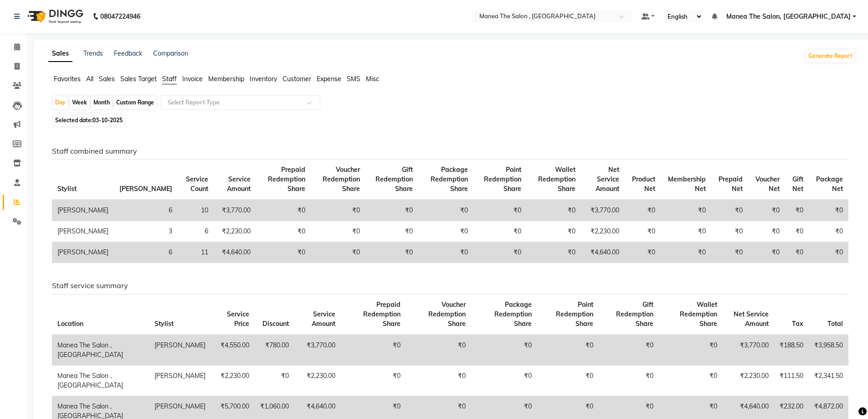 The height and width of the screenshot is (419, 868). What do you see at coordinates (792, 380) in the screenshot?
I see `td: ₹111.50` at bounding box center [792, 380].